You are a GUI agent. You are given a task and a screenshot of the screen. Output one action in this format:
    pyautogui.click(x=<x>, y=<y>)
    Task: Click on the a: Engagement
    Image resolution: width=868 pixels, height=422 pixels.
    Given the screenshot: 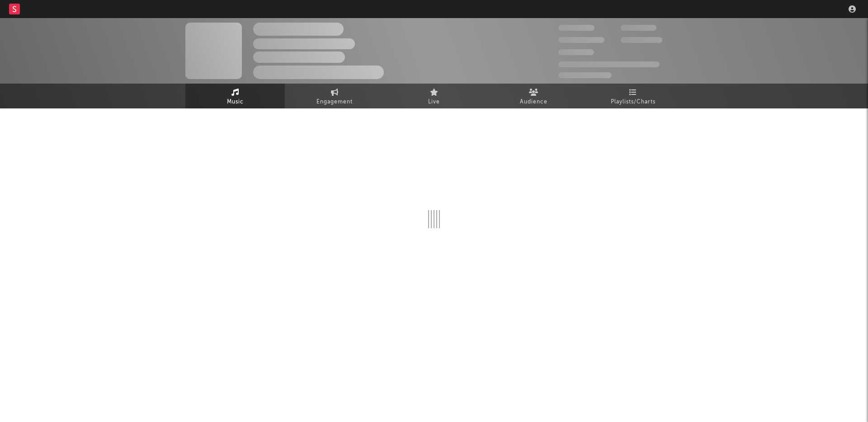 What is the action you would take?
    pyautogui.click(x=335, y=96)
    